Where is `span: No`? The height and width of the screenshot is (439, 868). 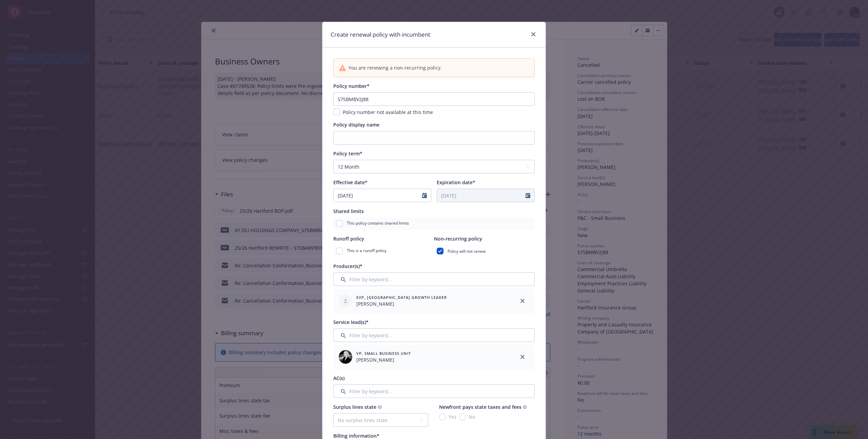 span: No is located at coordinates (471, 416).